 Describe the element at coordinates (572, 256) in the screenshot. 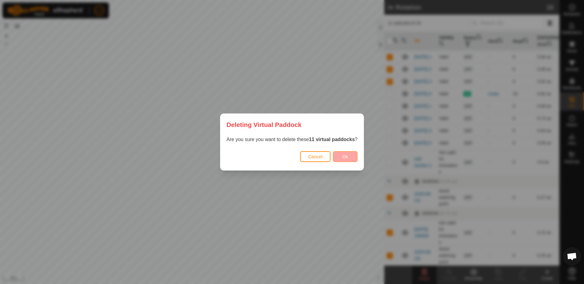

I see `div: Open chat` at that location.